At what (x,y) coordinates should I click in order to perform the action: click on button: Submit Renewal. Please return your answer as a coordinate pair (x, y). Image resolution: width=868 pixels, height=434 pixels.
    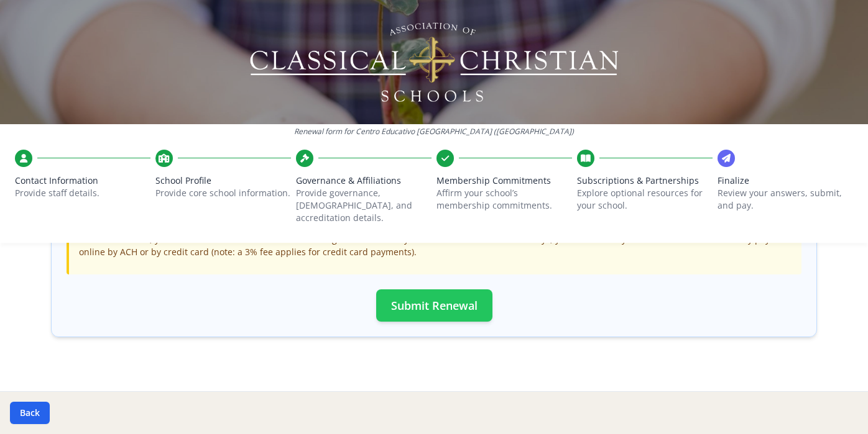
    Looking at the image, I should click on (434, 306).